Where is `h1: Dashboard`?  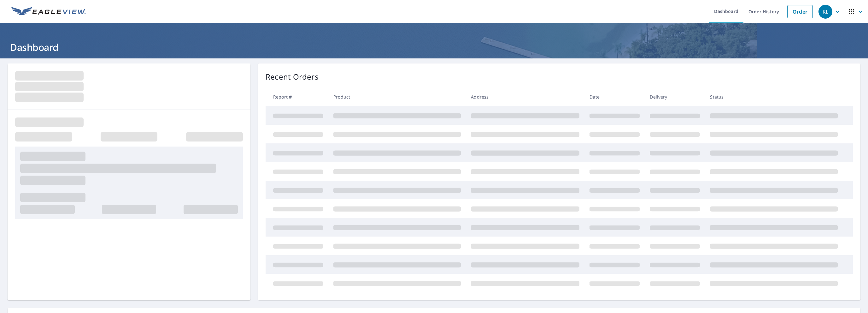 h1: Dashboard is located at coordinates (434, 47).